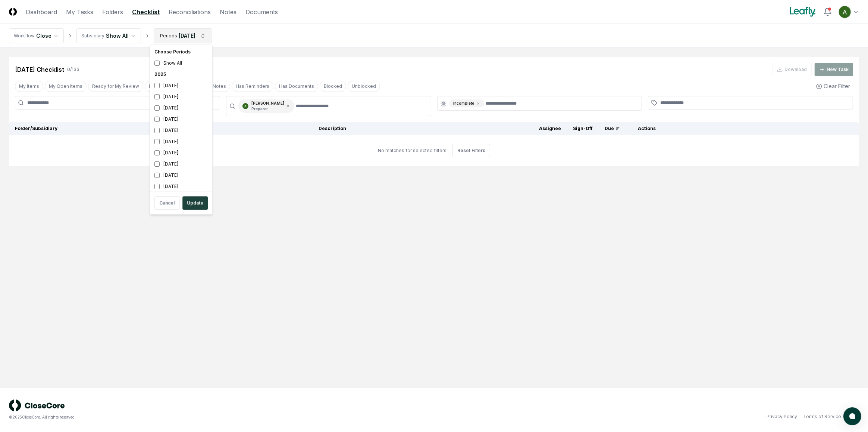 This screenshot has height=432, width=868. Describe the element at coordinates (167, 203) in the screenshot. I see `button: Cancel` at that location.